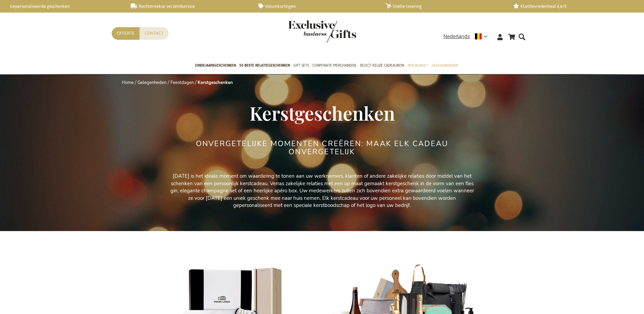 The height and width of the screenshot is (314, 644). I want to click on span: Per Budget, so click(418, 65).